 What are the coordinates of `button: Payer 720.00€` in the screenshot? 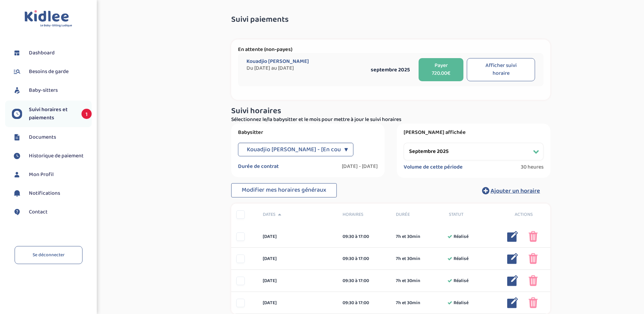 It's located at (441, 70).